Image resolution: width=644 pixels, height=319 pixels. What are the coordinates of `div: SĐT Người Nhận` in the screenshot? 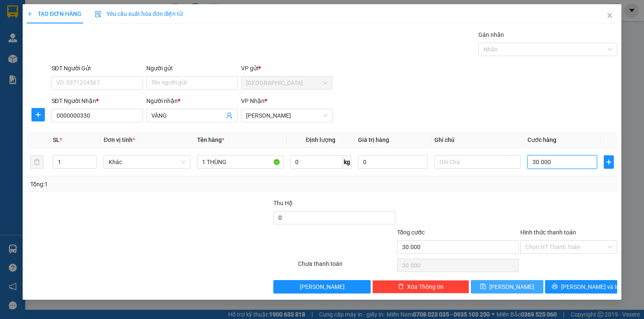 It's located at (97, 101).